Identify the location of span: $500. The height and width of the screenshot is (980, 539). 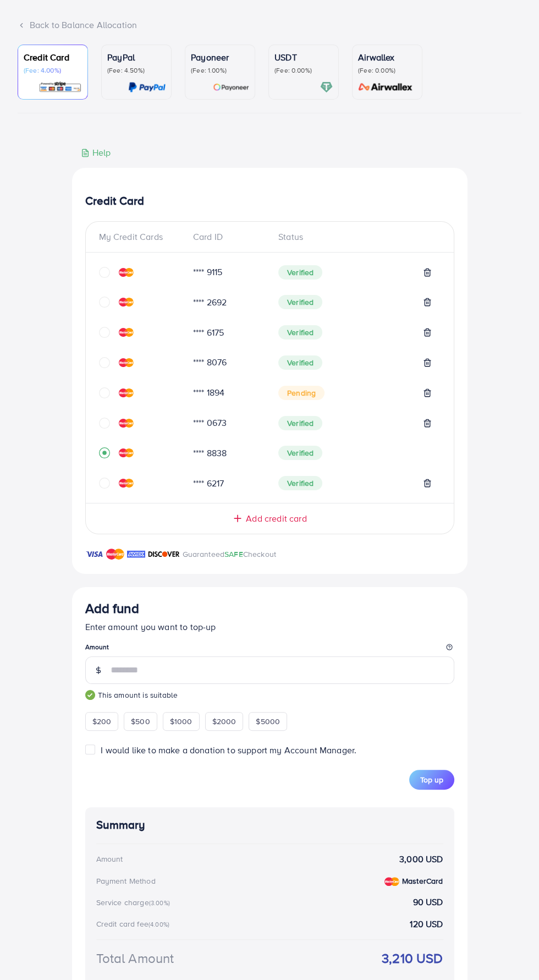
(140, 721).